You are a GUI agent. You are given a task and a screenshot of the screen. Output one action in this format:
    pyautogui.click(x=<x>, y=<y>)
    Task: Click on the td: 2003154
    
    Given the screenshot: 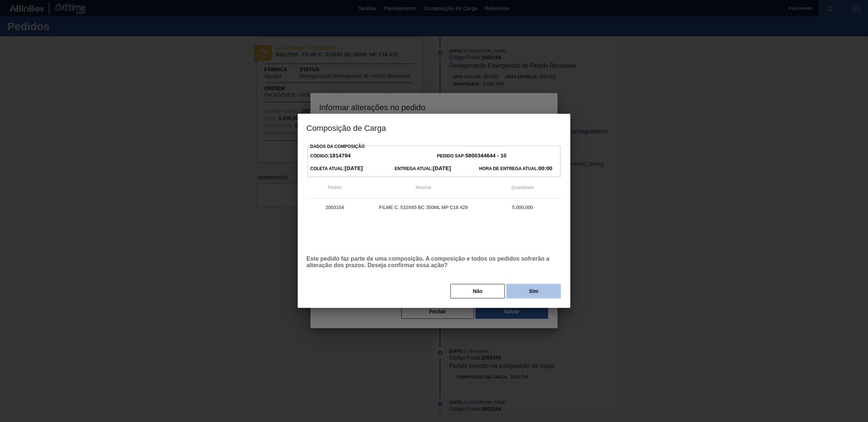 What is the action you would take?
    pyautogui.click(x=334, y=208)
    